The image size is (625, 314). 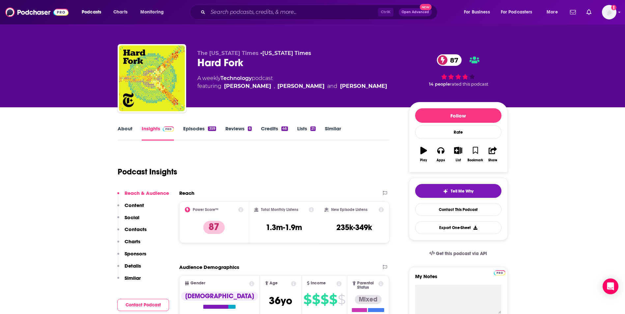 I want to click on span: 14 people, so click(x=440, y=84).